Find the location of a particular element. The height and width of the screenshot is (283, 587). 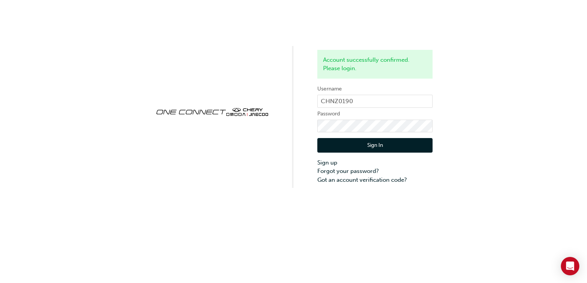

label: Password is located at coordinates (375, 114).